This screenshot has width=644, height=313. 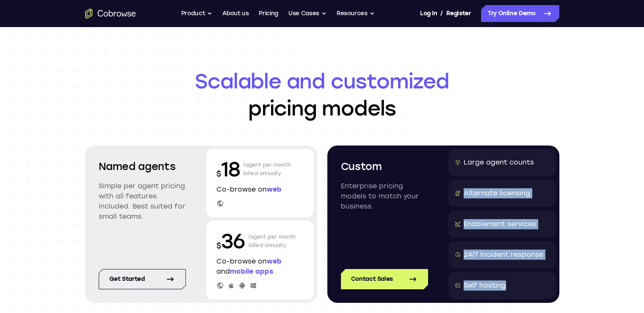 I want to click on button: Use Cases, so click(x=308, y=13).